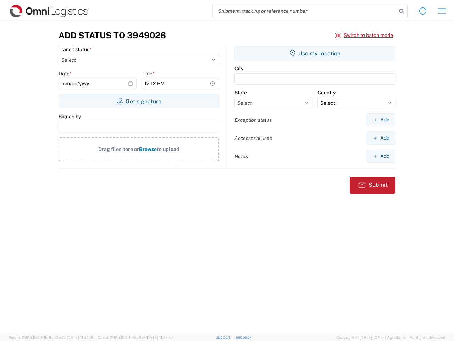 The width and height of the screenshot is (454, 341). I want to click on span: Drag files here or, so click(118, 149).